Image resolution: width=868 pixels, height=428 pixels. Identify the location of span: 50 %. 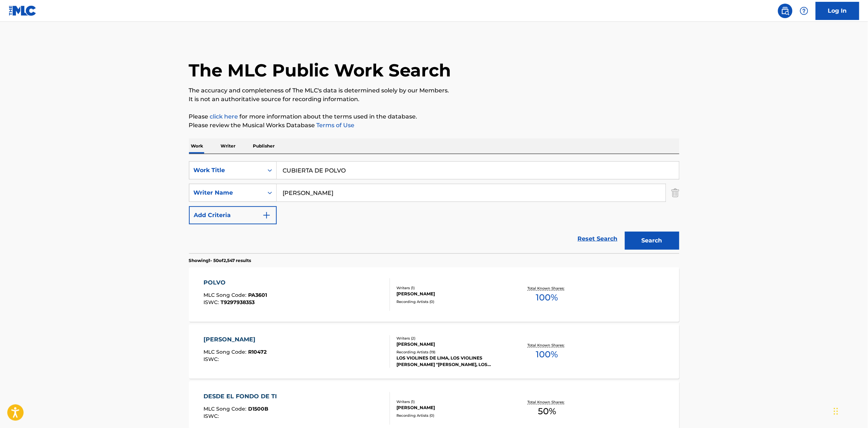
(547, 412).